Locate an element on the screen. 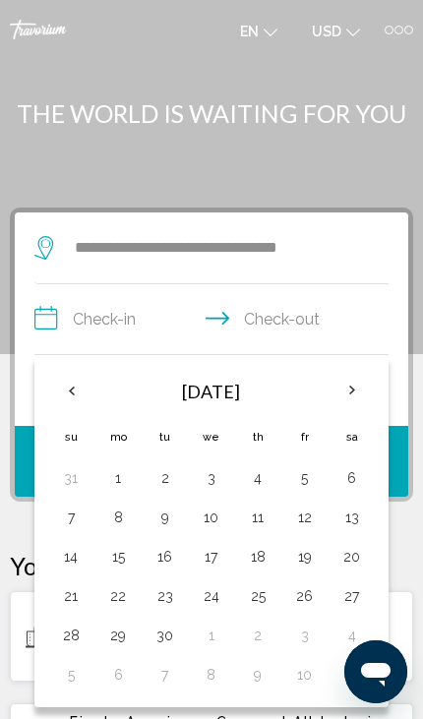 This screenshot has height=719, width=423. p: Your Recent Searches is located at coordinates (212, 566).